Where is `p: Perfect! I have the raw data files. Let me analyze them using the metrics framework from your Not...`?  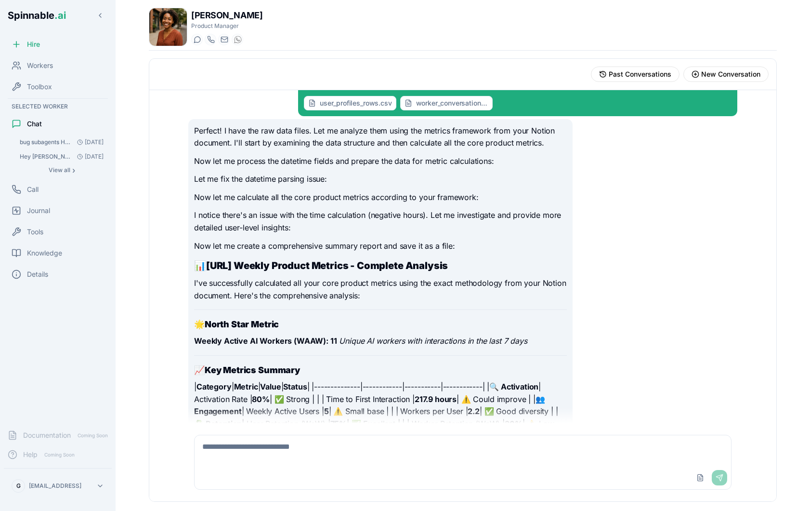
p: Perfect! I have the raw data files. Let me analyze them using the metrics framework from your Not... is located at coordinates (381, 137).